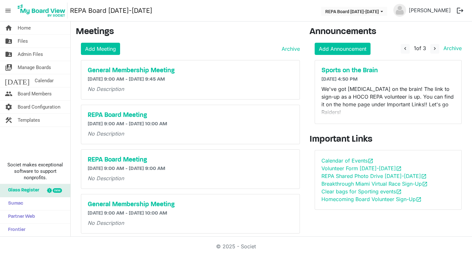 This screenshot has width=472, height=256. I want to click on a: Homecoming Board Volunteer Sign-Upopen_in_new, so click(372, 199).